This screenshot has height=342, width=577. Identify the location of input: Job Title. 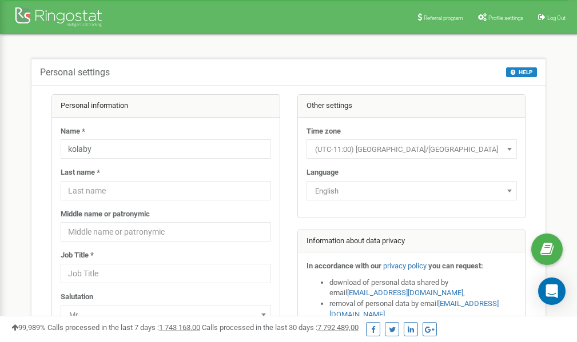
(166, 274).